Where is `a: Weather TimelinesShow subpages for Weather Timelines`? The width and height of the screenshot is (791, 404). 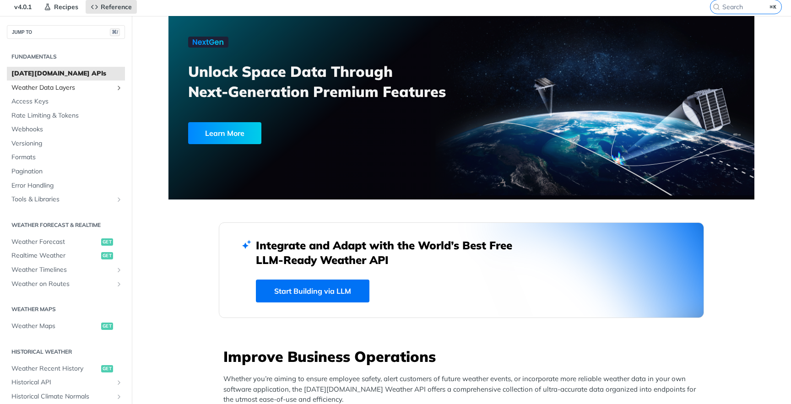
a: Weather TimelinesShow subpages for Weather Timelines is located at coordinates (66, 270).